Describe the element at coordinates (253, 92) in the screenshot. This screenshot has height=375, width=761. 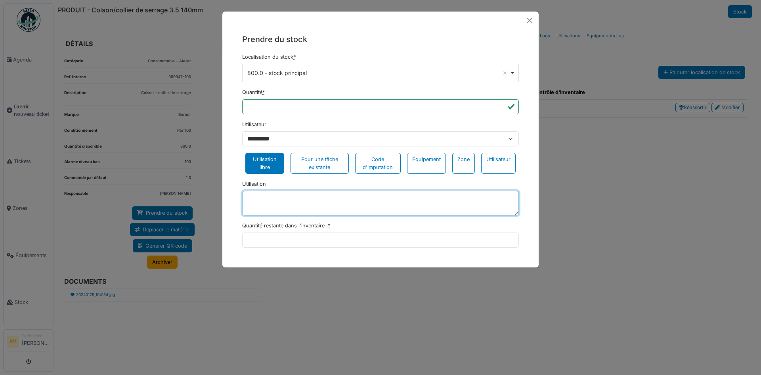
I see `label: Quantité` at that location.